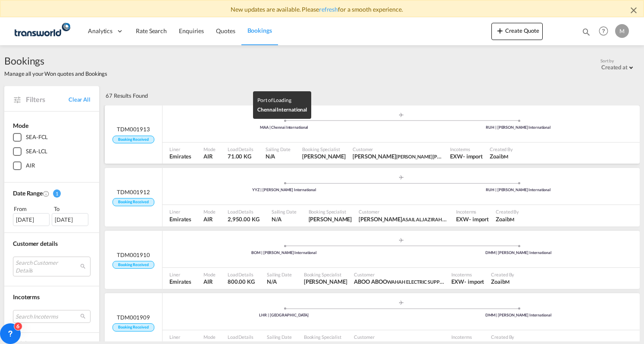 The image size is (644, 344). I want to click on span: 2,950.00 KG, so click(244, 219).